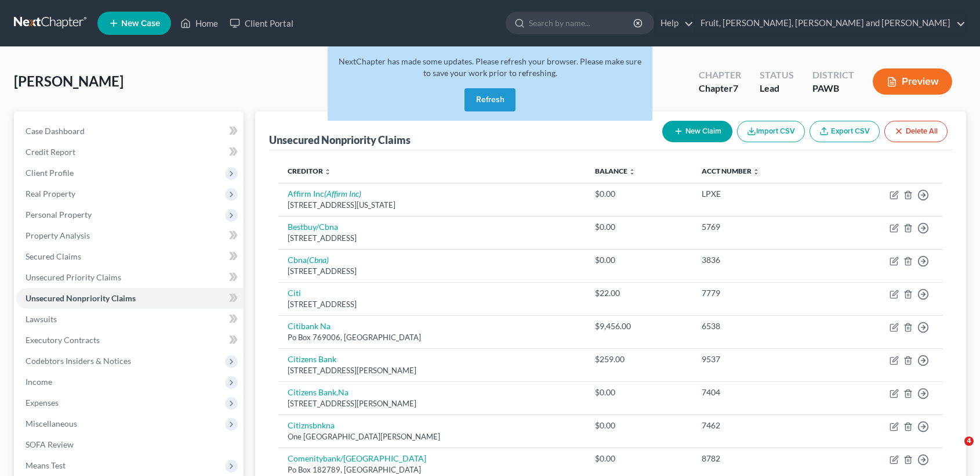  Describe the element at coordinates (130, 277) in the screenshot. I see `a: Unsecured Priority Claims` at that location.